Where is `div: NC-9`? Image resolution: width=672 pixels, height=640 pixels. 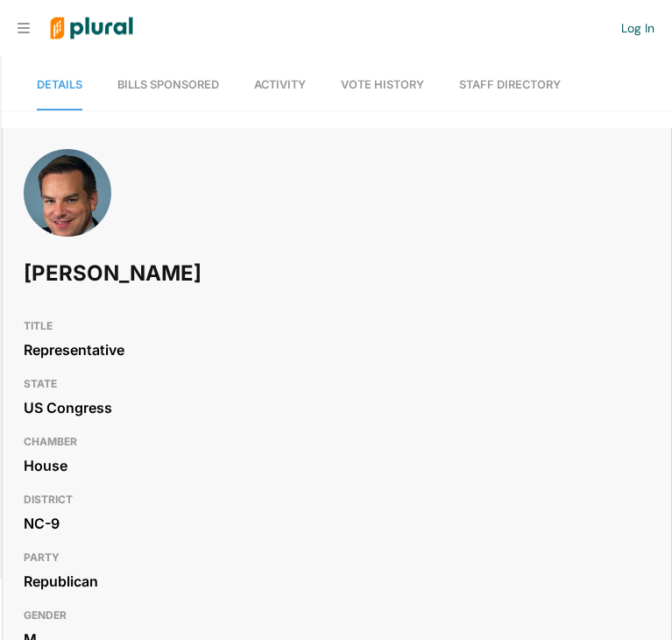
div: NC-9 is located at coordinates (336, 523).